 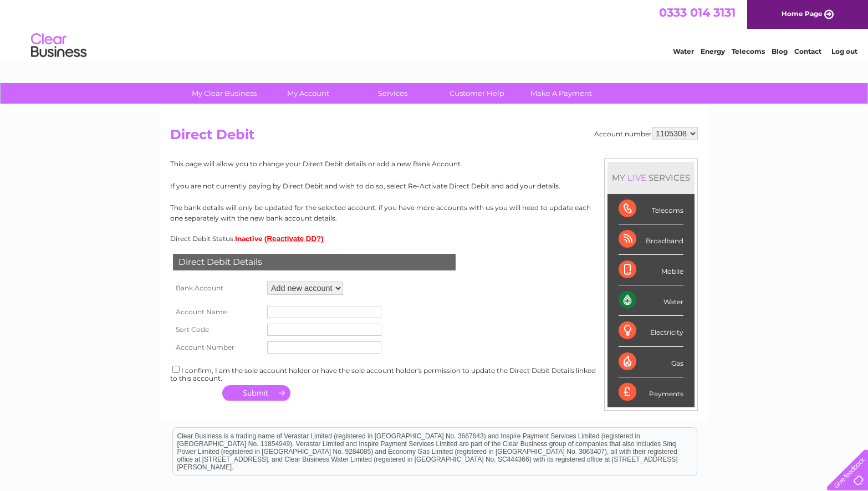 I want to click on a: Services, so click(x=393, y=93).